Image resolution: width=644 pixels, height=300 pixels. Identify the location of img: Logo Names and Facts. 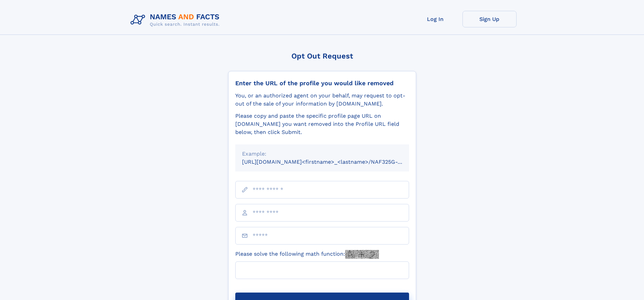
(176, 20).